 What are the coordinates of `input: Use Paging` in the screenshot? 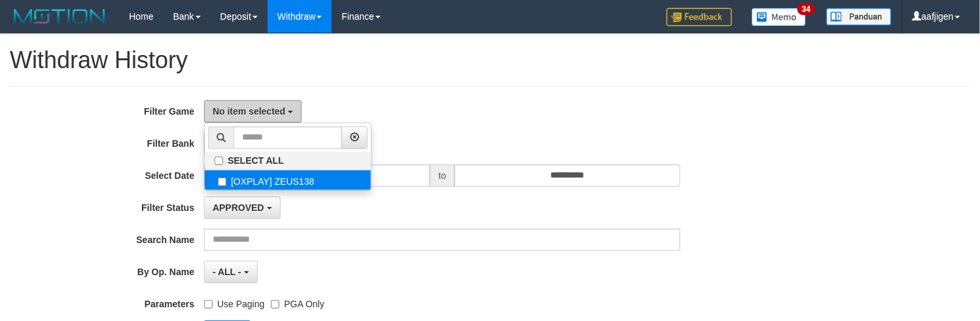 It's located at (208, 304).